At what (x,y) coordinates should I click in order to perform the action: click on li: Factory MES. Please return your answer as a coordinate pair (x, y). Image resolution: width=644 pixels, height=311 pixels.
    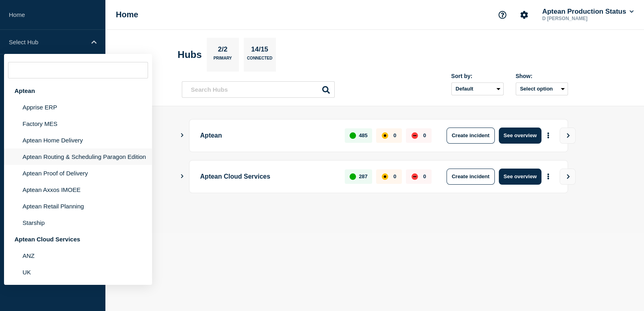
    Looking at the image, I should click on (78, 123).